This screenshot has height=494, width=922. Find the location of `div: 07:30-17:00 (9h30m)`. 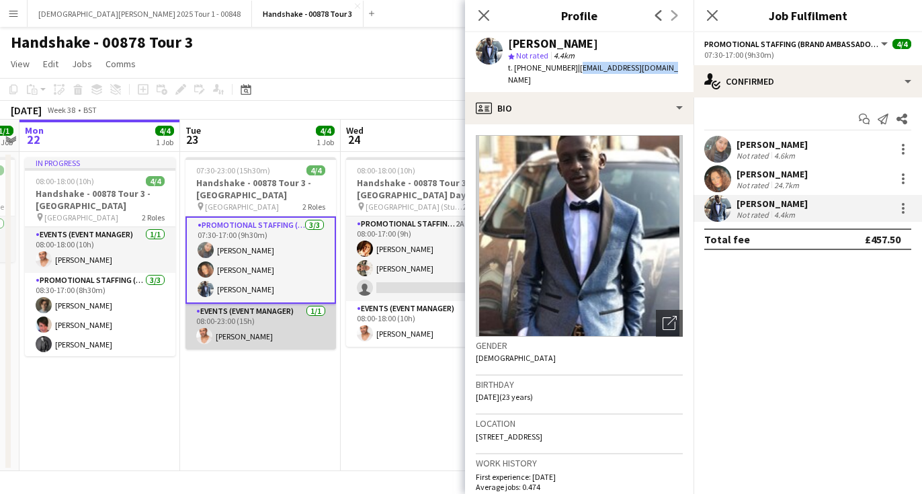

div: 07:30-17:00 (9h30m) is located at coordinates (808, 54).